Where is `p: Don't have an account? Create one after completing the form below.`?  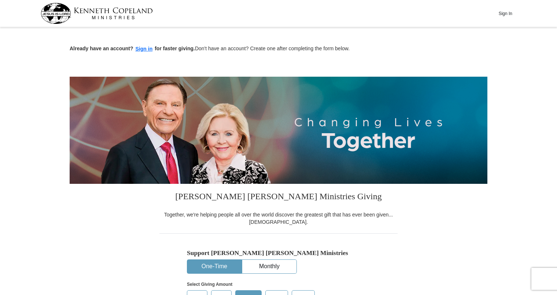 p: Don't have an account? Create one after completing the form below. is located at coordinates (279, 49).